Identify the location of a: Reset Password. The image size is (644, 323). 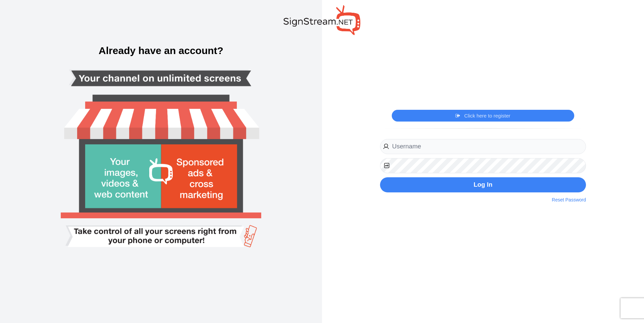
(568, 199).